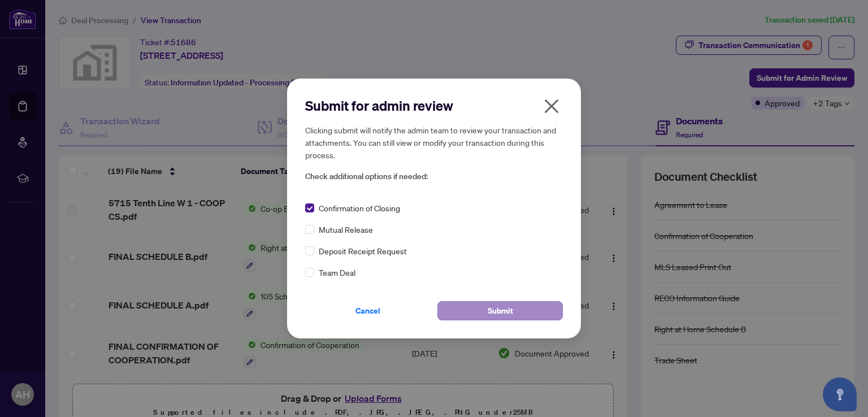 This screenshot has height=417, width=868. What do you see at coordinates (346, 230) in the screenshot?
I see `span: Mutual Release` at bounding box center [346, 230].